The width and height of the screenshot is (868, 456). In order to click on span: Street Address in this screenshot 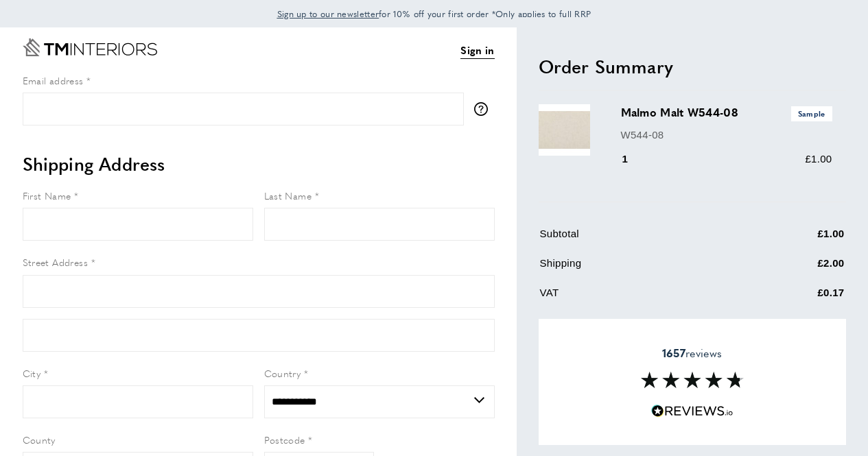, I will do `click(56, 262)`.